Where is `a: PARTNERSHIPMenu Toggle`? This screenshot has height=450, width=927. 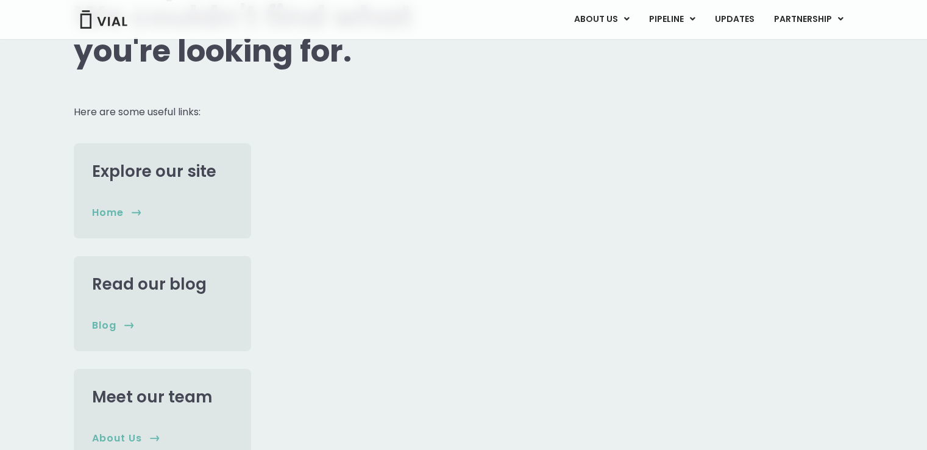 a: PARTNERSHIPMenu Toggle is located at coordinates (808, 20).